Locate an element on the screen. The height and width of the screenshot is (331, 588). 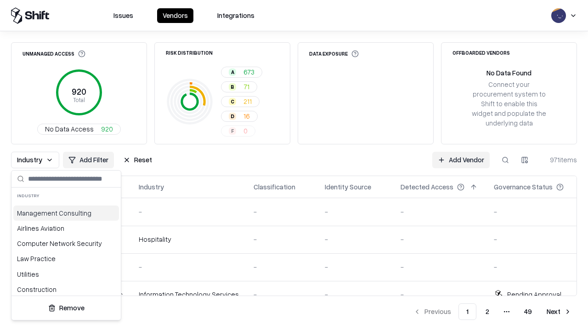
div: Suggestions is located at coordinates (66, 249).